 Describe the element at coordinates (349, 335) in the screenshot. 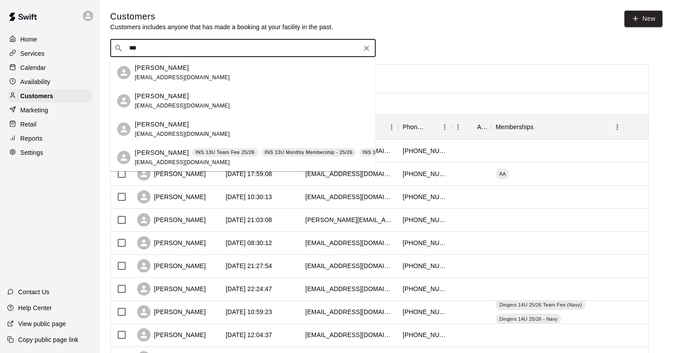

I see `div: saucedocassandra98@gmail.com` at that location.